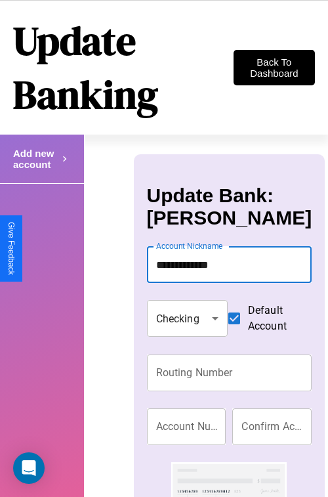 The height and width of the screenshot is (497, 328). What do you see at coordinates (36, 159) in the screenshot?
I see `h4: Add new account` at bounding box center [36, 159].